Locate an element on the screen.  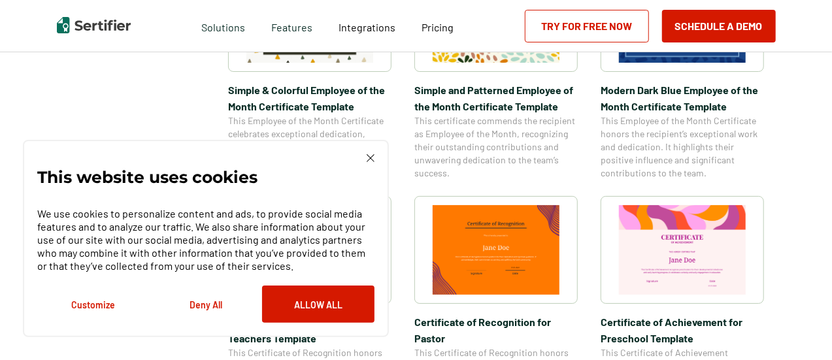
p: We use cookies to personalize content and ads, to provide social media features and to analyze ou... is located at coordinates (206, 240).